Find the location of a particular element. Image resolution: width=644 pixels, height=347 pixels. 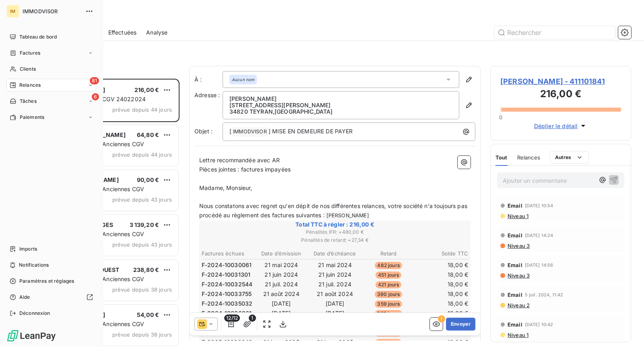

span: Niveau 3 is located at coordinates (518, 276).